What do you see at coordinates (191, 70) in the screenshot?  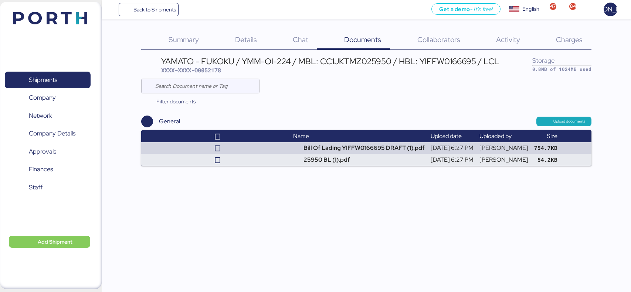 I see `span: XXXX-XXXX-O0052178` at bounding box center [191, 70].